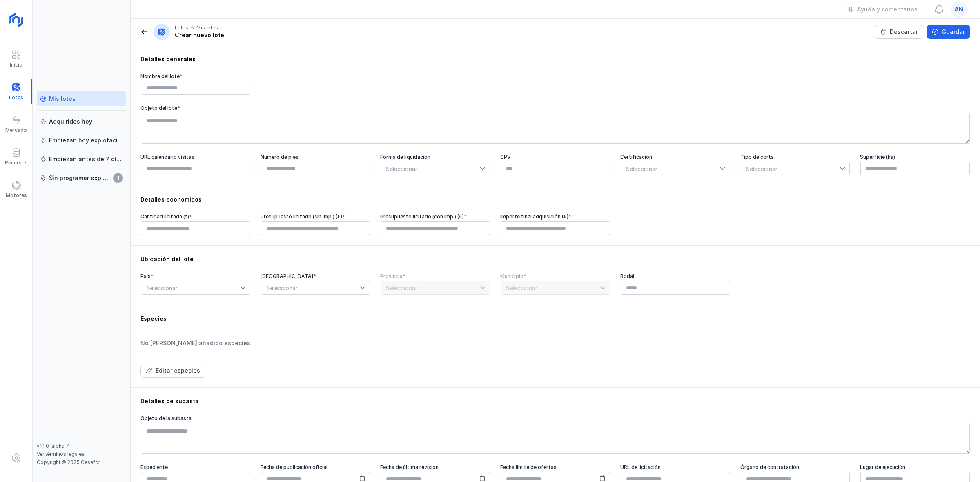 The width and height of the screenshot is (980, 482). What do you see at coordinates (196, 276) in the screenshot?
I see `div: País` at bounding box center [196, 276].